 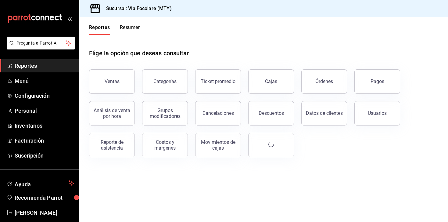 What do you see at coordinates (271, 113) in the screenshot?
I see `button: Descuentos` at bounding box center [271, 113].